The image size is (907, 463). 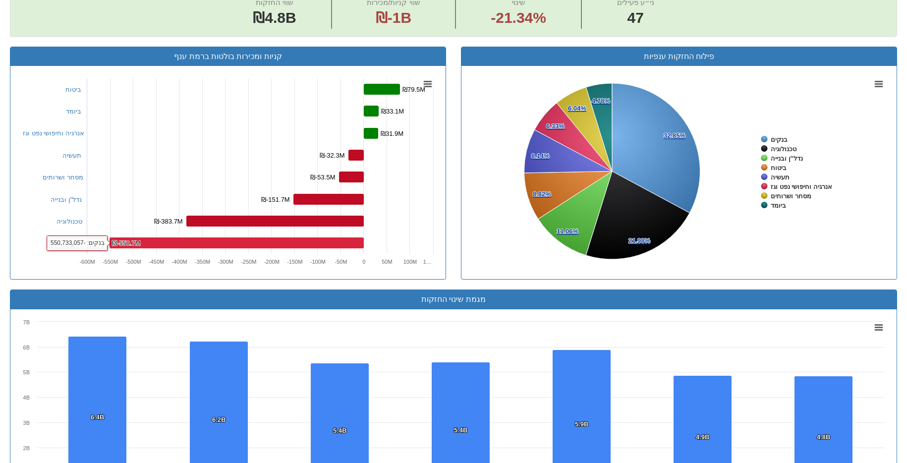 What do you see at coordinates (779, 168) in the screenshot?
I see `tspan: ביטוח` at bounding box center [779, 168].